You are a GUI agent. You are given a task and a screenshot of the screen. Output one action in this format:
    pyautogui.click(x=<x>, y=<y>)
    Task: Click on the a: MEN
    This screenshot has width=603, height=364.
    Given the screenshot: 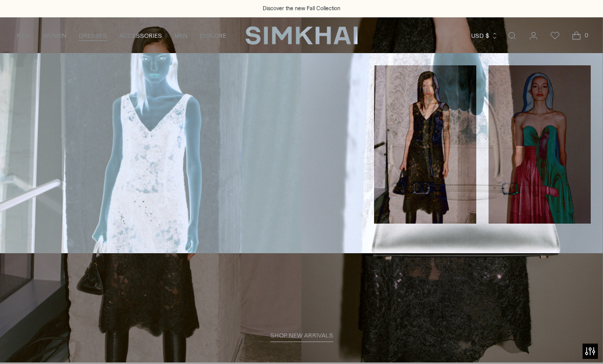 What is the action you would take?
    pyautogui.click(x=181, y=36)
    